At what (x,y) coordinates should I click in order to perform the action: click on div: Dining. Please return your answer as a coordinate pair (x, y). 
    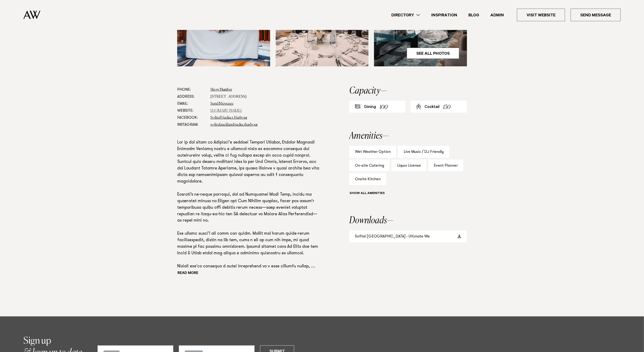
    Looking at the image, I should click on (370, 107).